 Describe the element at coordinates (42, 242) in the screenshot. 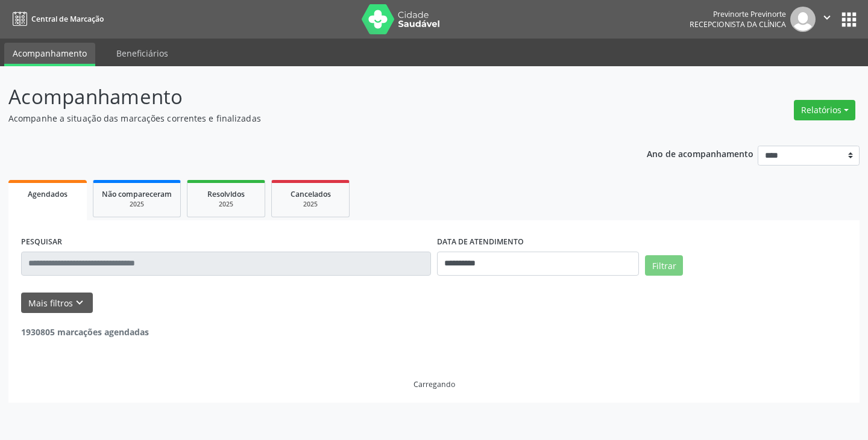

I see `label: PESQUISAR` at that location.